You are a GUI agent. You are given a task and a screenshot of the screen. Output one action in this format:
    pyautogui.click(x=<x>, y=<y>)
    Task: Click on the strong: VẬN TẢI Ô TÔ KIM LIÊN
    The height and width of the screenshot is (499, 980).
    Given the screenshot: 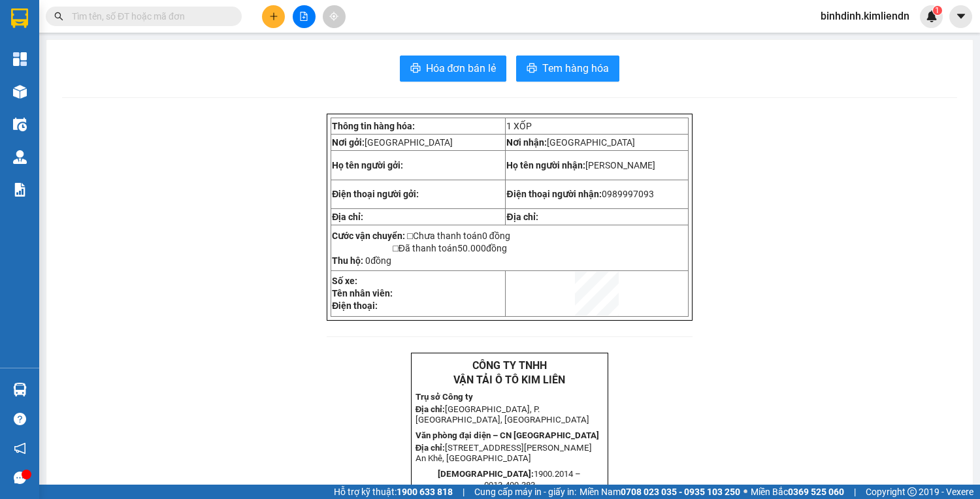 What is the action you would take?
    pyautogui.click(x=509, y=380)
    